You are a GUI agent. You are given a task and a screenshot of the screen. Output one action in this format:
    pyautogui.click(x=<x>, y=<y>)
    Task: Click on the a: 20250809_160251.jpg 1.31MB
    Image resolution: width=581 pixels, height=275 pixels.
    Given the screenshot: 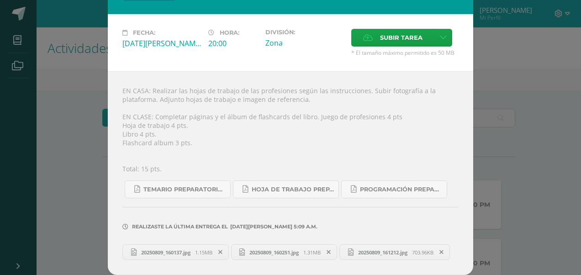 What is the action you would take?
    pyautogui.click(x=284, y=252)
    